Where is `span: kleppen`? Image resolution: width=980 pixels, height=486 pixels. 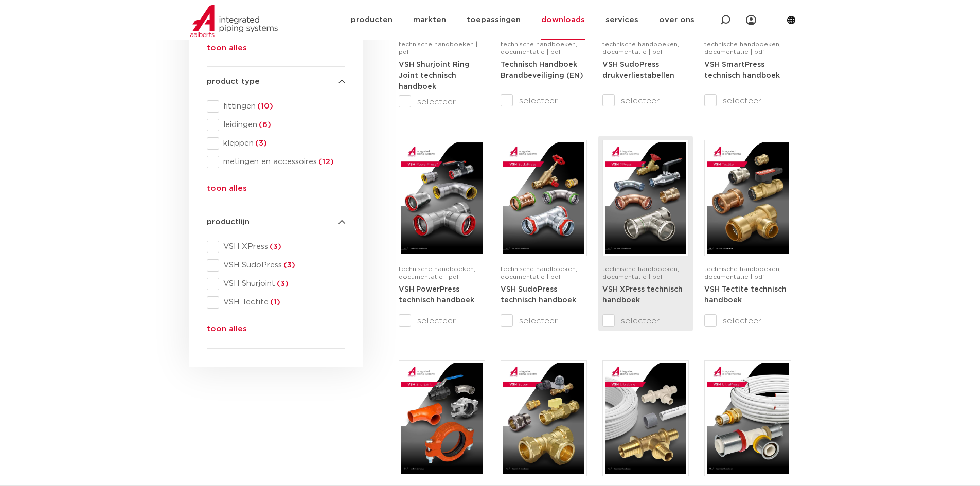 span: kleppen is located at coordinates (282, 143).